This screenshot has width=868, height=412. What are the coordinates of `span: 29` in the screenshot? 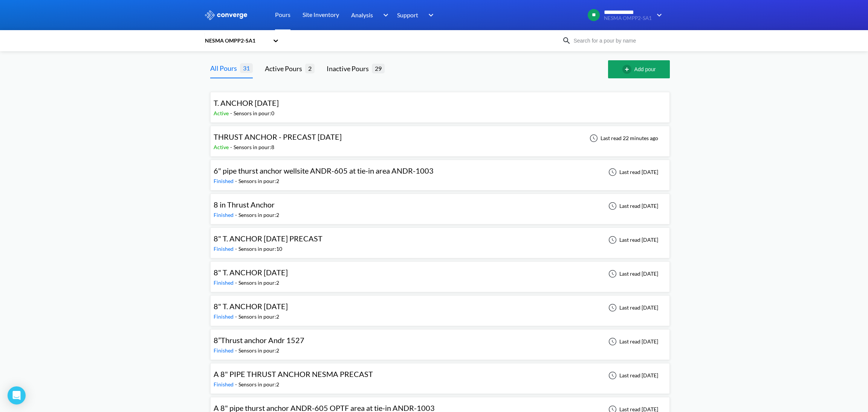 It's located at (378, 68).